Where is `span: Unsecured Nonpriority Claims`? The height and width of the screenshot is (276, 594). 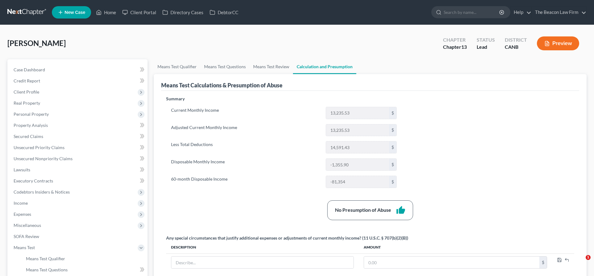 span: Unsecured Nonpriority Claims is located at coordinates (43, 158).